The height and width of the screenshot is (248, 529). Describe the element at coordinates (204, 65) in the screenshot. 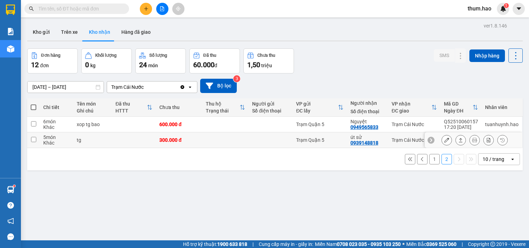

I see `span: 60.000` at that location.